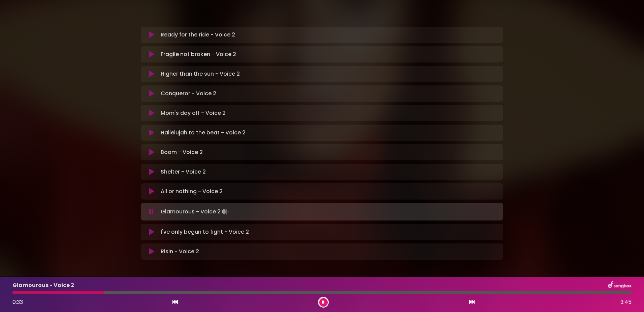 Image resolution: width=644 pixels, height=312 pixels. Describe the element at coordinates (180, 251) in the screenshot. I see `p: Risin - Voice 2` at that location.